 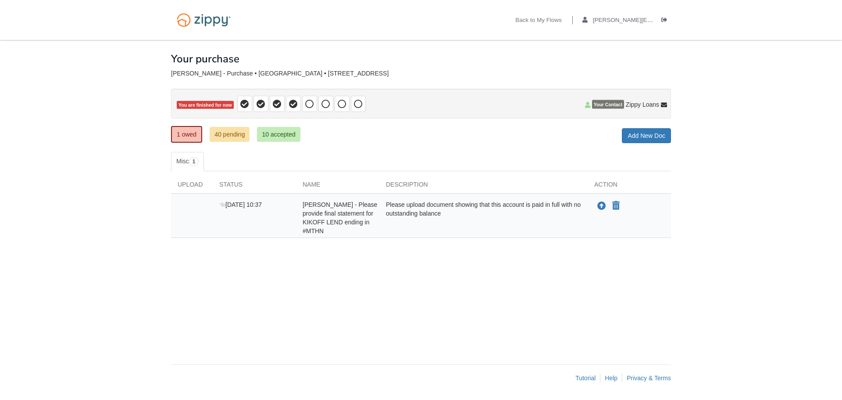 What do you see at coordinates (205, 59) in the screenshot?
I see `h1: Your purchase` at bounding box center [205, 59].